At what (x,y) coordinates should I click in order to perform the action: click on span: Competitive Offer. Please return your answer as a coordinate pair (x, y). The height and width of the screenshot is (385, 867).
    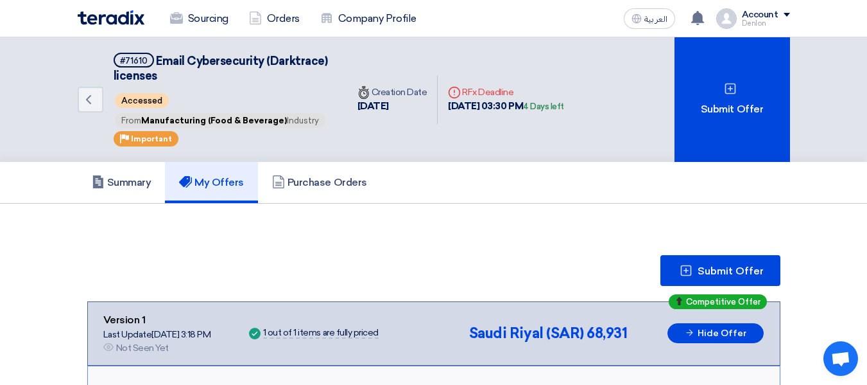
    Looking at the image, I should click on (724, 301).